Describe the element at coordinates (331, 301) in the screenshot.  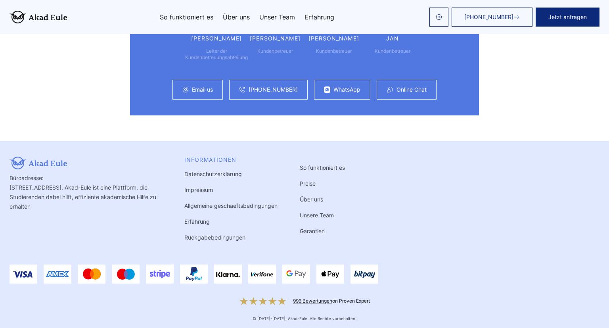
I see `div: on Proven Expert` at that location.